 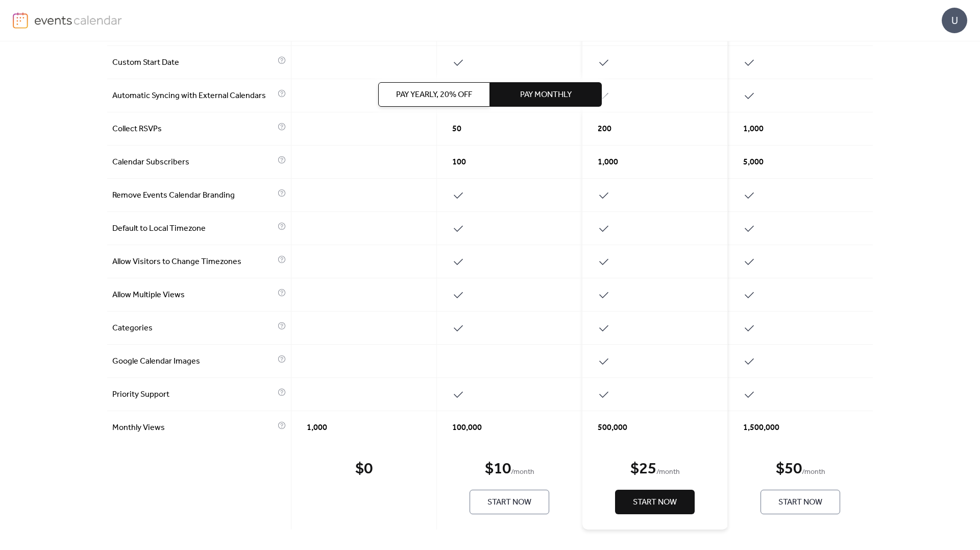 What do you see at coordinates (194, 63) in the screenshot?
I see `span: Custom Start Date` at bounding box center [194, 63].